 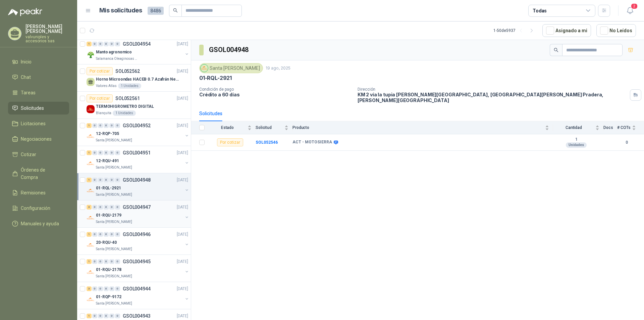 What do you see at coordinates (138, 79) in the screenshot?
I see `p: Horno Microondas HACEB 0.7 Azafrán Negro` at bounding box center [138, 79].